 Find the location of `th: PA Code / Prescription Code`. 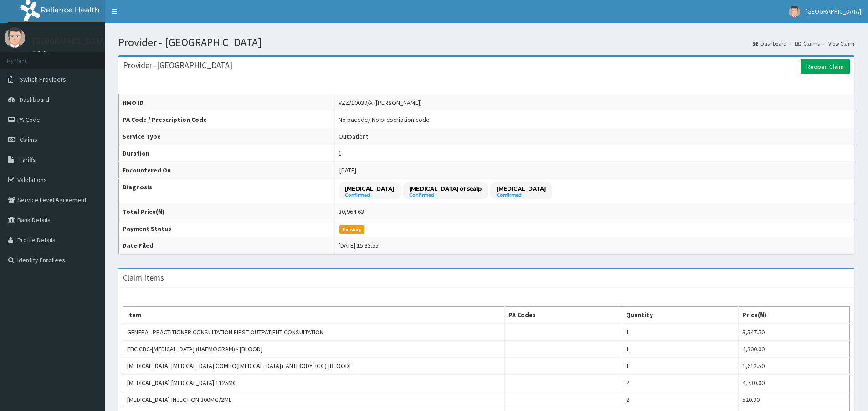

th: PA Code / Prescription Code is located at coordinates (227, 119).